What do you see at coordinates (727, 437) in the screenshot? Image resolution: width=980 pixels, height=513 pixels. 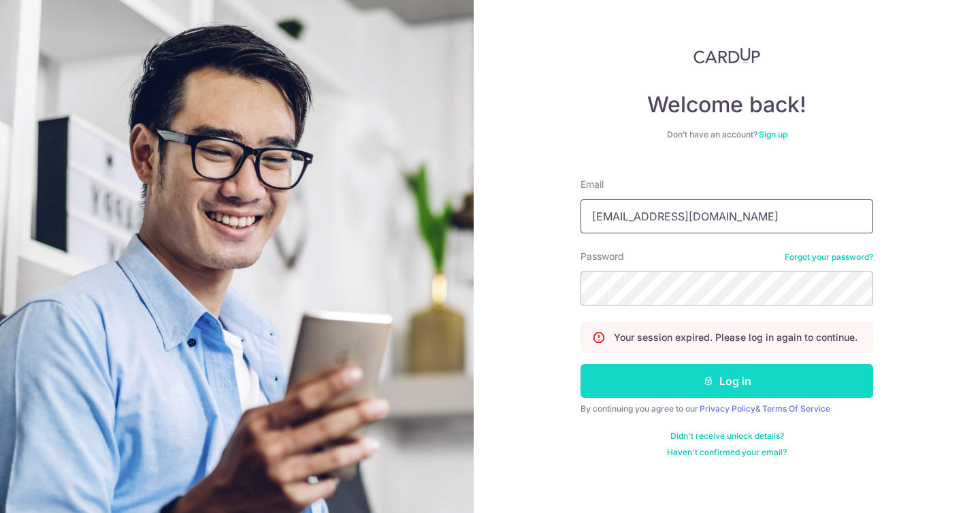 I see `a: Didn't receive unlock details?` at bounding box center [727, 437].